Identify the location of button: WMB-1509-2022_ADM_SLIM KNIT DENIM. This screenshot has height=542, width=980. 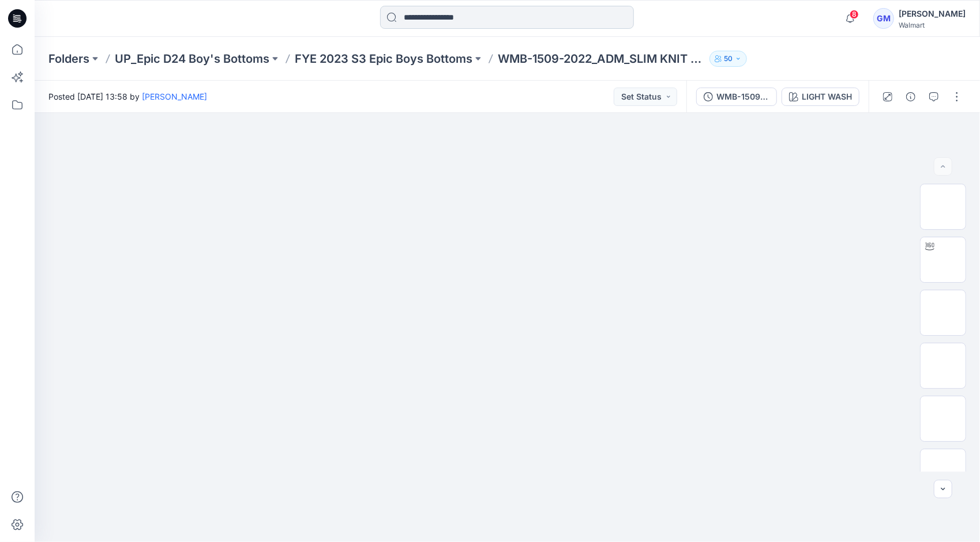
(737, 97).